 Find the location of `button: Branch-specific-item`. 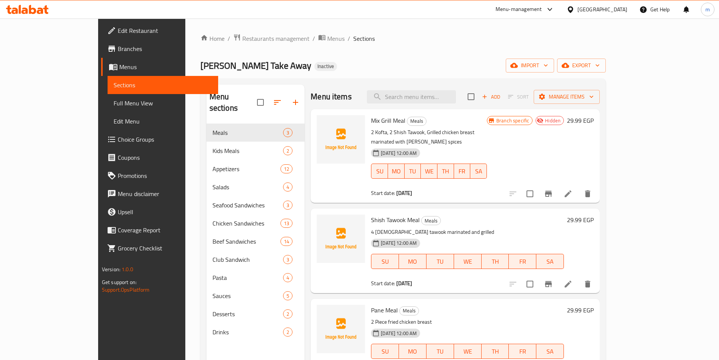

button: Branch-specific-item is located at coordinates (549, 284).